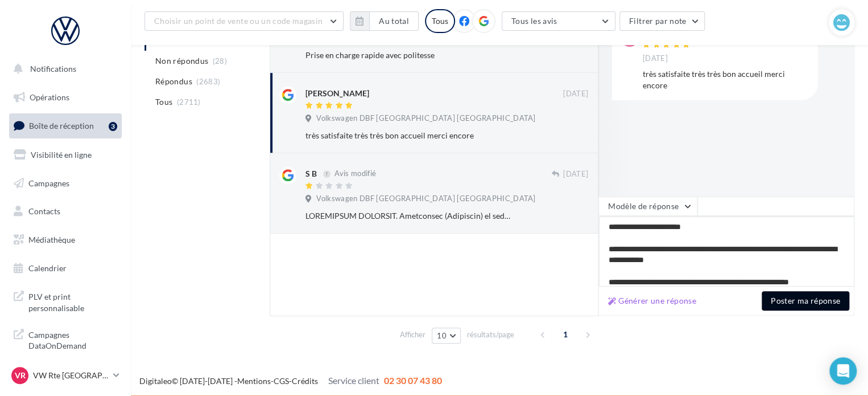 The height and width of the screenshot is (396, 868). Describe the element at coordinates (311, 173) in the screenshot. I see `div: S B` at that location.